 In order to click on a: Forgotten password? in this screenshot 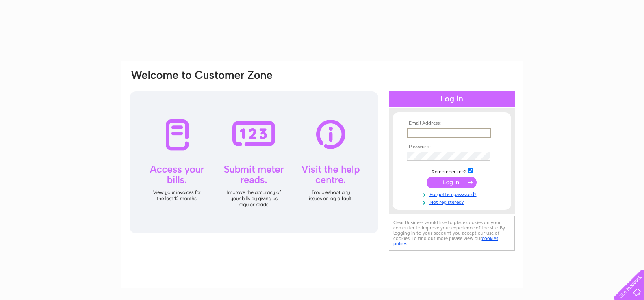, I will do `click(453, 194)`.